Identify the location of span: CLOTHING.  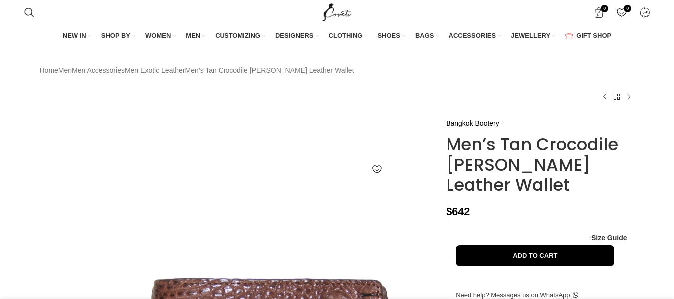
(346, 36).